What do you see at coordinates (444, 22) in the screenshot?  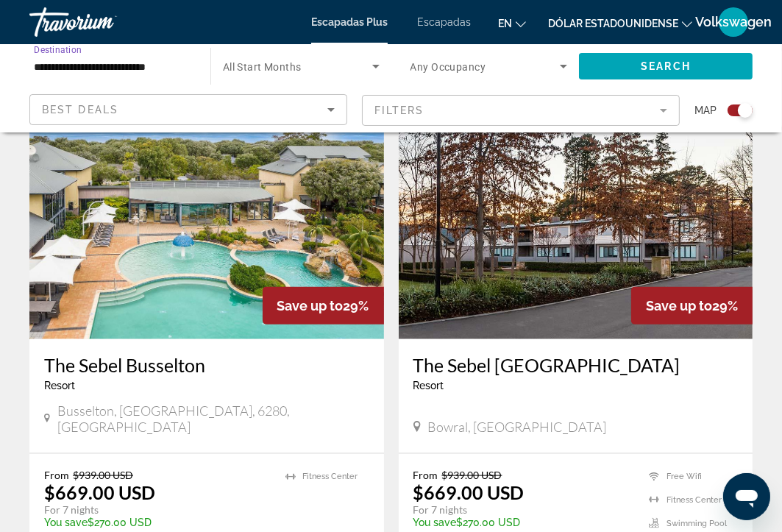 I see `font: Escapadas` at bounding box center [444, 22].